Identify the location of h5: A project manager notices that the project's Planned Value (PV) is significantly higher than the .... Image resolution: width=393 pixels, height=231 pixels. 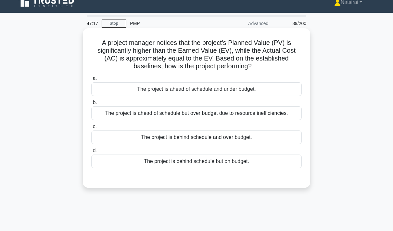
(197, 55).